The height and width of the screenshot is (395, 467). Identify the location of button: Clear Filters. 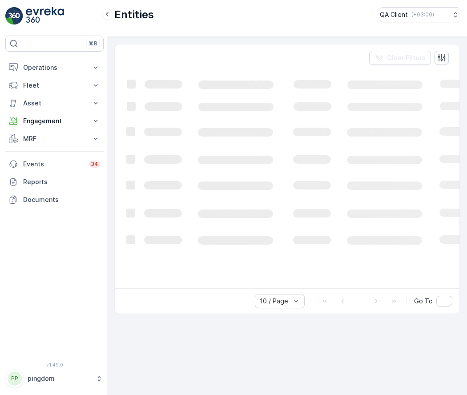
(400, 58).